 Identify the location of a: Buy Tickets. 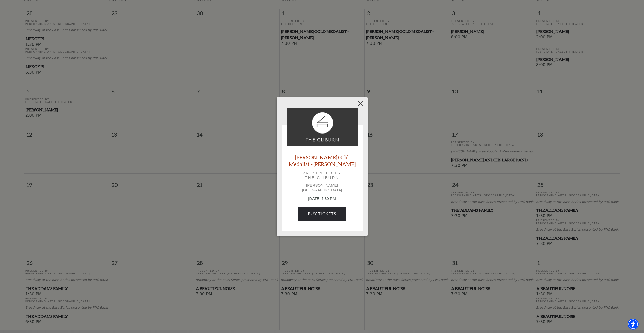
(322, 214).